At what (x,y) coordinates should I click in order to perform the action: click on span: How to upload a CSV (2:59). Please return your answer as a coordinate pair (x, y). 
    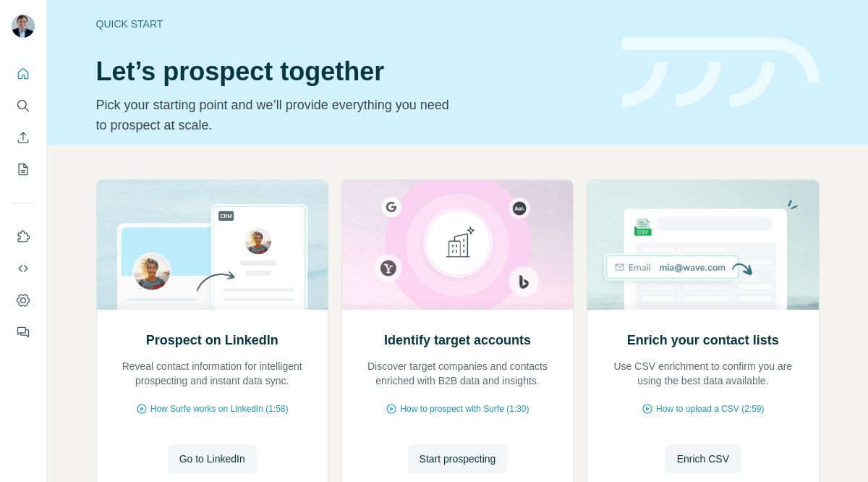
    Looking at the image, I should click on (710, 409).